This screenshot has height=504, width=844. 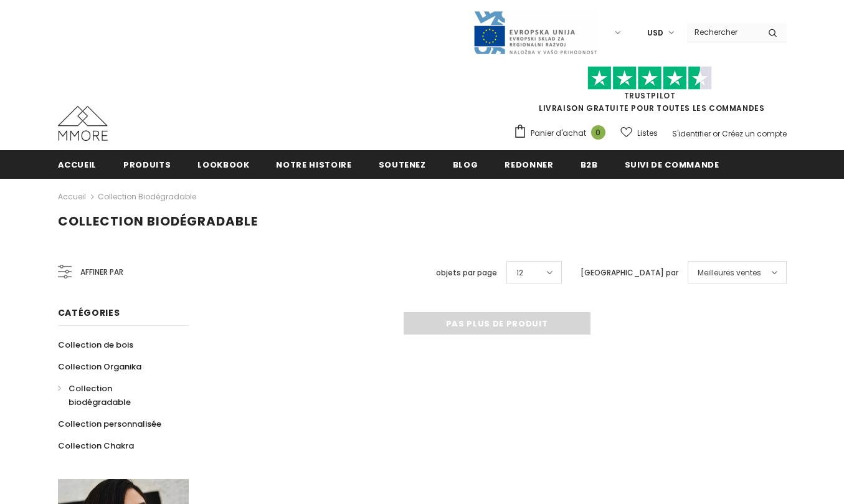 I want to click on a: soutenez, so click(x=402, y=164).